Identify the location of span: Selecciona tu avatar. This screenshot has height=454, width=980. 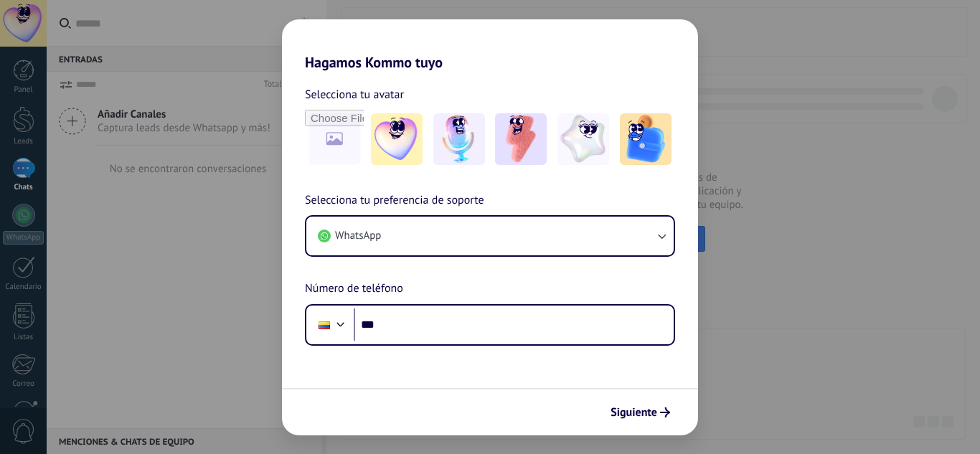
(354, 95).